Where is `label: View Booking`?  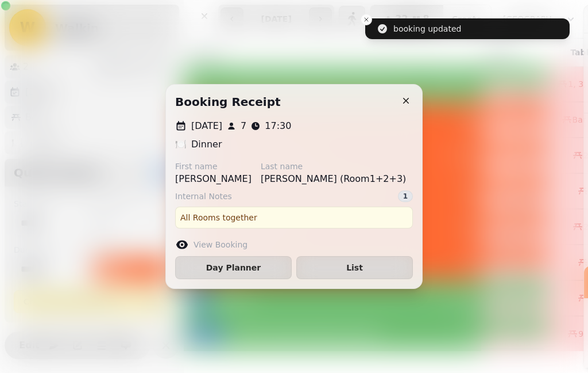
label: View Booking is located at coordinates (221, 245).